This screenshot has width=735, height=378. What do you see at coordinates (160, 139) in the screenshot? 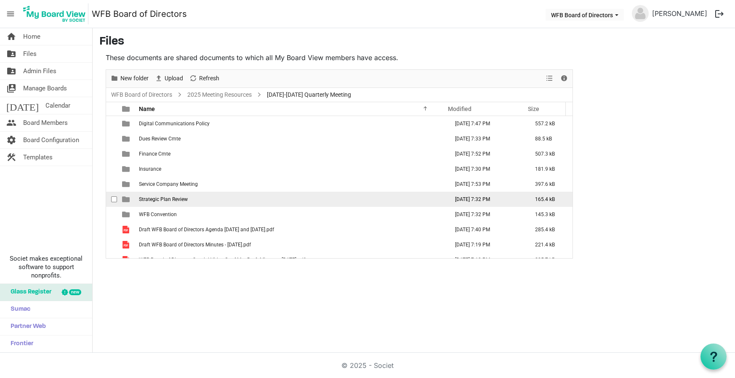
I see `span: Dues Review Cmte` at bounding box center [160, 139].